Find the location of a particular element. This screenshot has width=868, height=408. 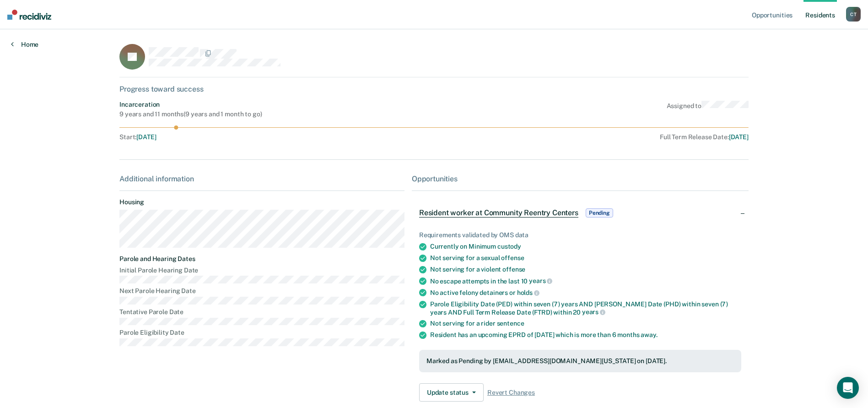

span: Resident worker at Community Reentry Centers is located at coordinates (499, 213).